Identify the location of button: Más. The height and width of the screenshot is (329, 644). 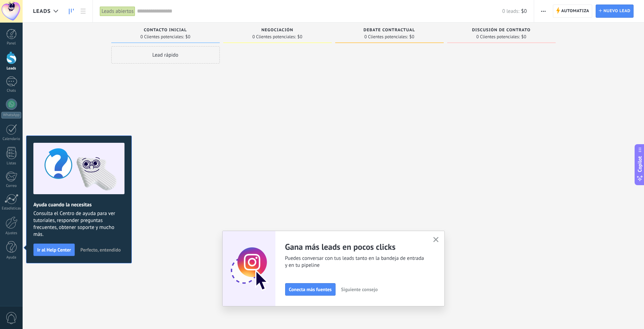
(543, 11).